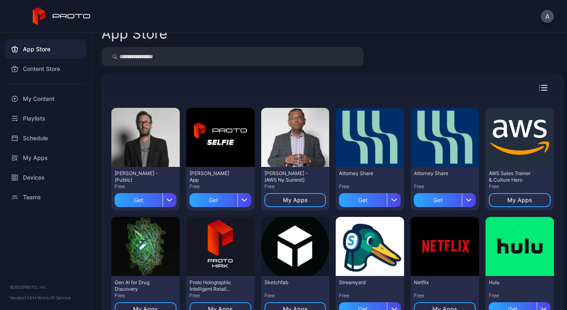 This screenshot has width=567, height=310. What do you see at coordinates (45, 138) in the screenshot?
I see `div: Schedule` at bounding box center [45, 138].